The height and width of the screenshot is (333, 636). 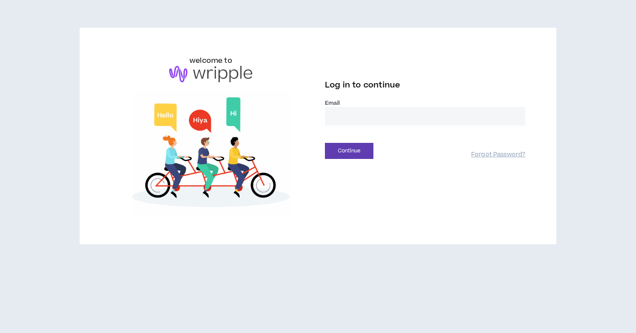 What do you see at coordinates (349, 151) in the screenshot?
I see `button: Continue` at bounding box center [349, 151].